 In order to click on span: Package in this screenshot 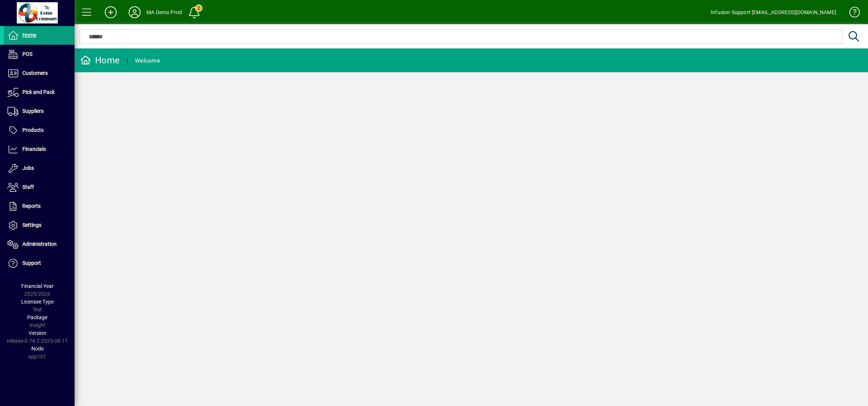, I will do `click(37, 317)`.